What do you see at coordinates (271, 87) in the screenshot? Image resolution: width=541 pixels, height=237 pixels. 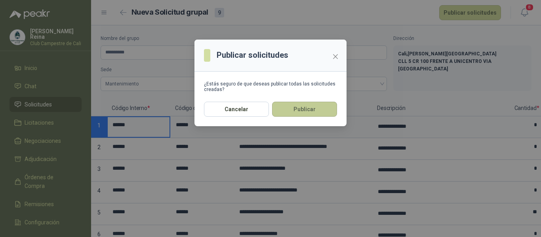 I see `div: ¿Estás seguro de que deseas publicar todas las solicitudes creadas?` at bounding box center [271, 87].